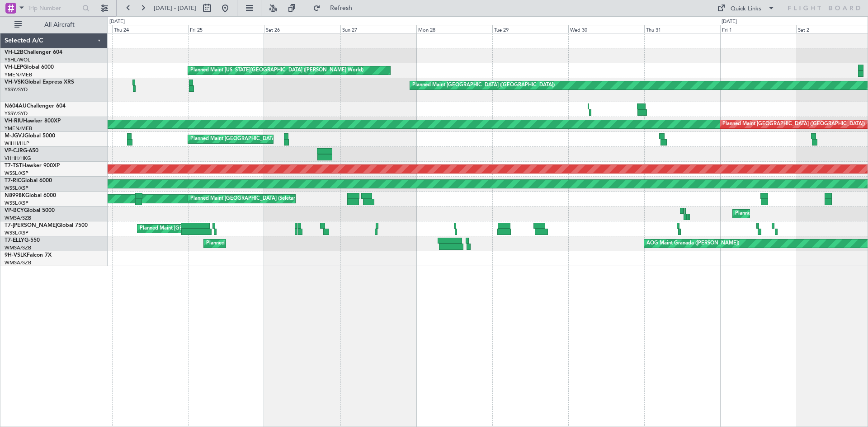 The image size is (868, 427). Describe the element at coordinates (341, 8) in the screenshot. I see `span: Refresh` at that location.